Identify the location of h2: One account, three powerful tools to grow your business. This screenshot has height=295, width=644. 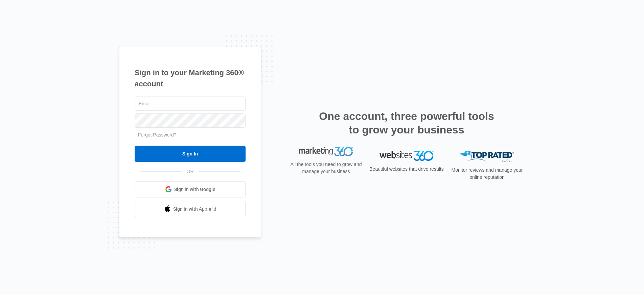
(406, 123).